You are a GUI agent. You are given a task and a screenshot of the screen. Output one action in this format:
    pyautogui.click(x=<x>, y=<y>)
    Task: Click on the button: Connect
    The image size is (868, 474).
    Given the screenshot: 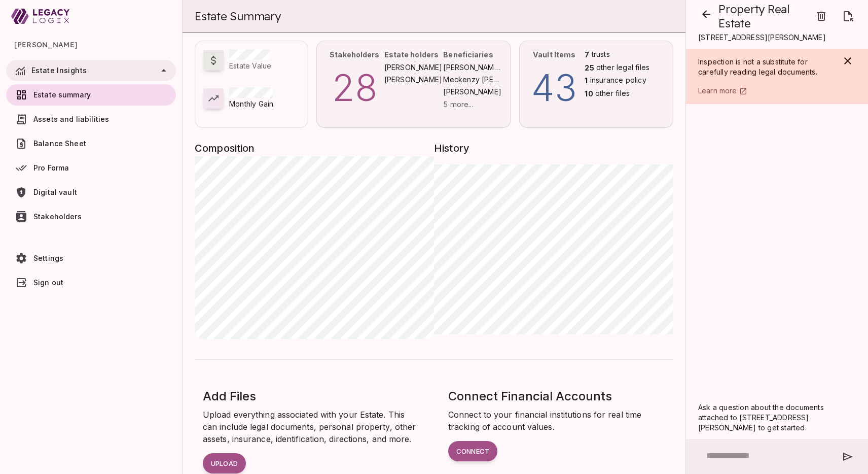 What is the action you would take?
    pyautogui.click(x=472, y=451)
    